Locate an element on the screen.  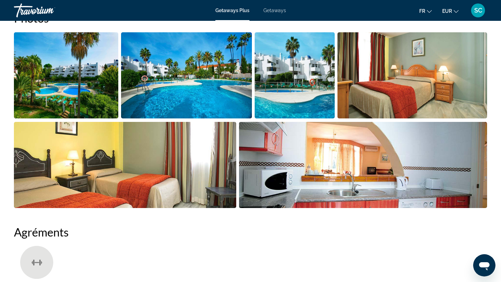
a: Travorium is located at coordinates (49, 10).